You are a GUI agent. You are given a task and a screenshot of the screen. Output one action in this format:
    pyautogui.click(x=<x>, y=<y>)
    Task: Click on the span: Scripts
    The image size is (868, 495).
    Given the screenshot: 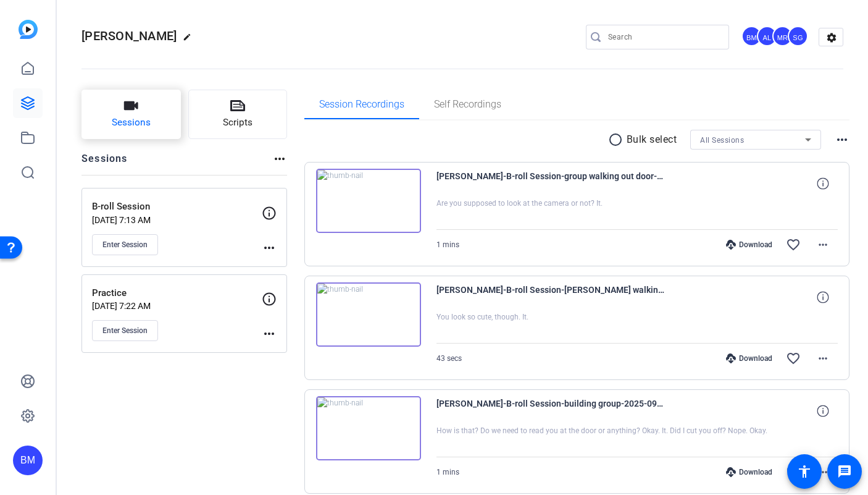 What is the action you would take?
    pyautogui.click(x=238, y=123)
    